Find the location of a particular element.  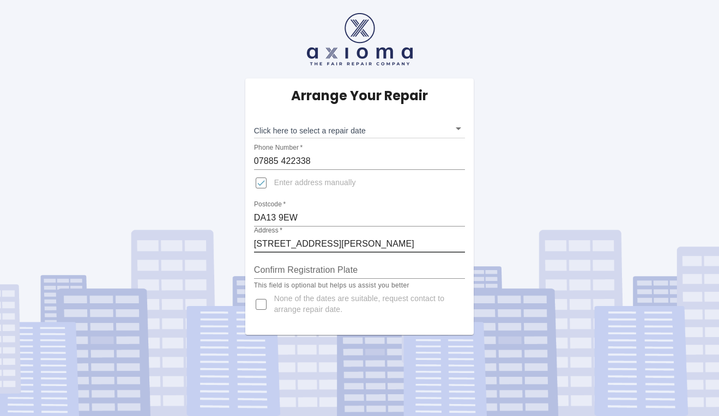

label: Phone Number is located at coordinates (278, 148).